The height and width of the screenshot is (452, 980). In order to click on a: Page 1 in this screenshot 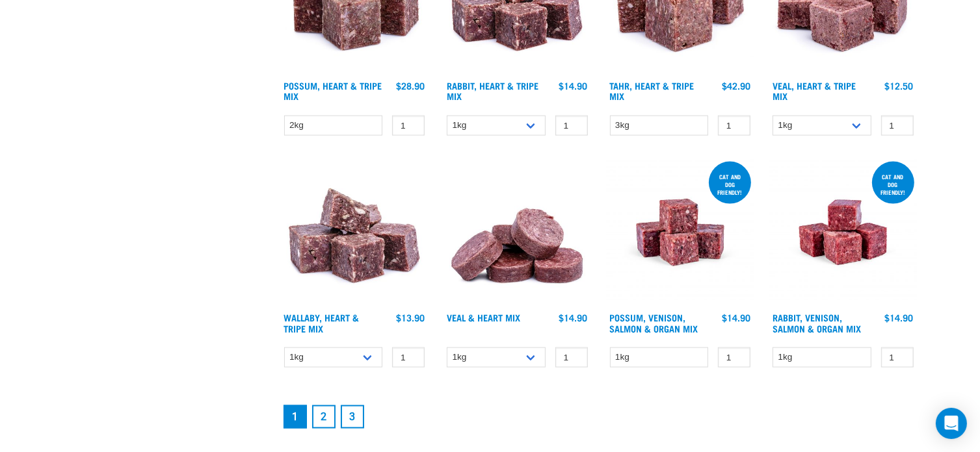, I will do `click(295, 417)`.